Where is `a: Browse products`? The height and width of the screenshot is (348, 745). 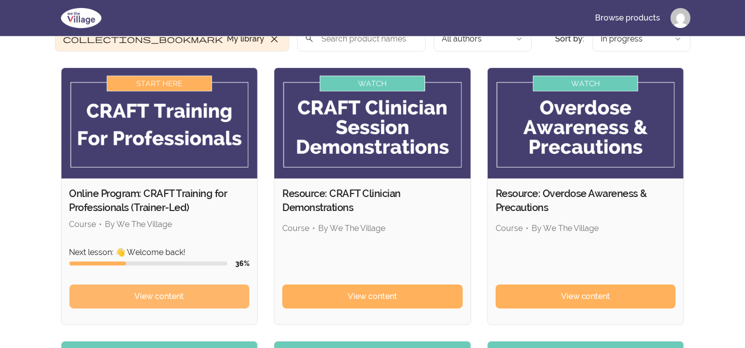
a: Browse products is located at coordinates (628, 18).